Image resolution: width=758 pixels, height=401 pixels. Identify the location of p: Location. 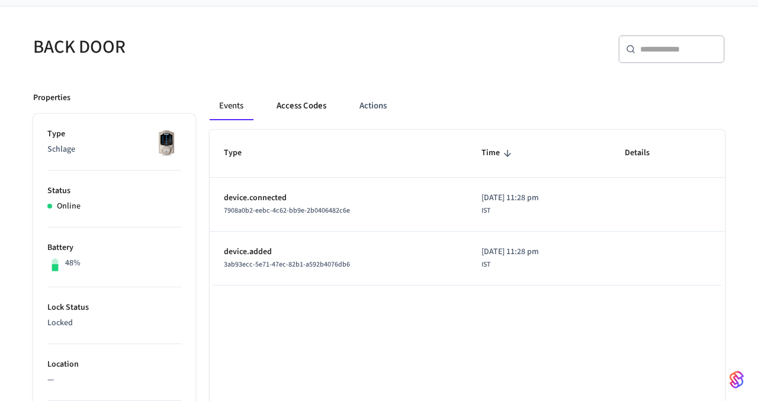
(114, 364).